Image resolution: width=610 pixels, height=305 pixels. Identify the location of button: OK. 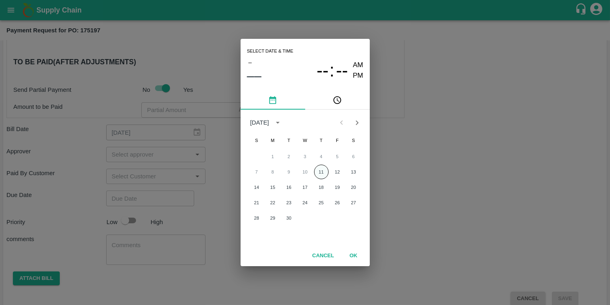
(354, 255).